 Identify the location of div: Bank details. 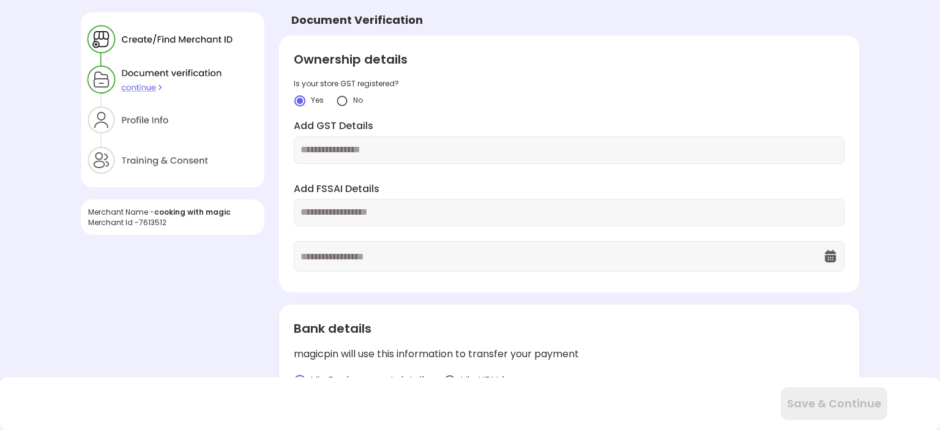
(569, 329).